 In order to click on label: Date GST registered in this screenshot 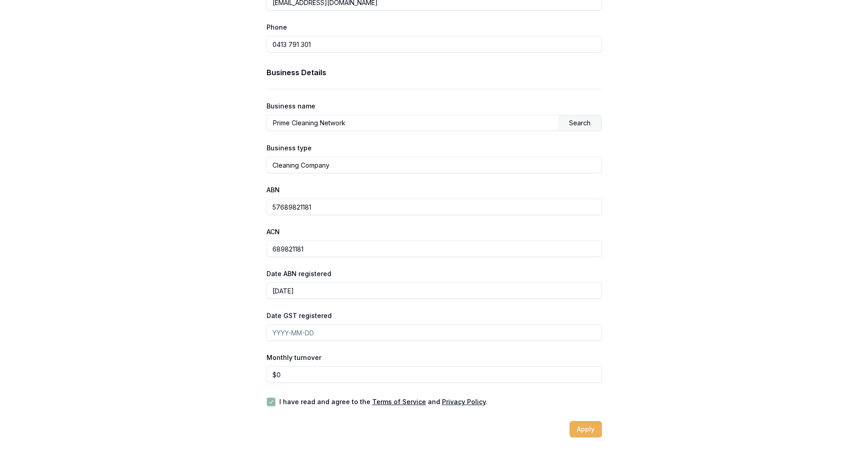, I will do `click(299, 315)`.